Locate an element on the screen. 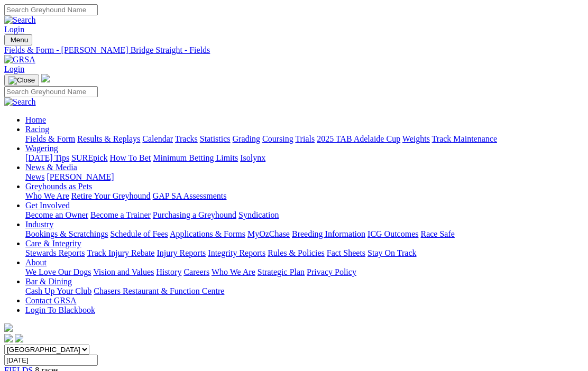  img: facebook.svg is located at coordinates (9, 339).